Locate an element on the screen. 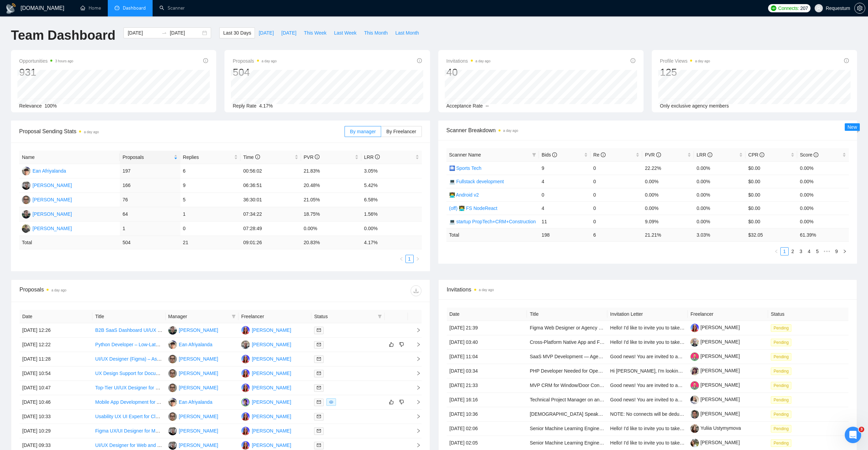 This screenshot has width=868, height=450. li: 3 is located at coordinates (801, 252).